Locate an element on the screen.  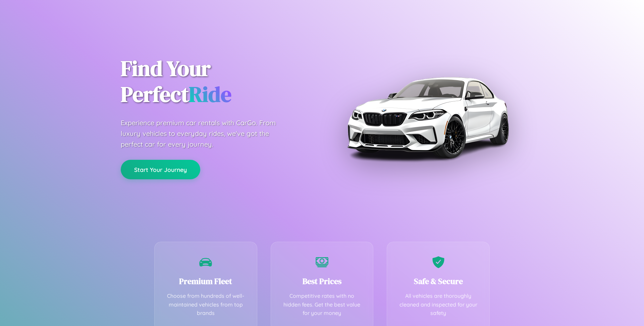
span: Ride is located at coordinates (210, 94).